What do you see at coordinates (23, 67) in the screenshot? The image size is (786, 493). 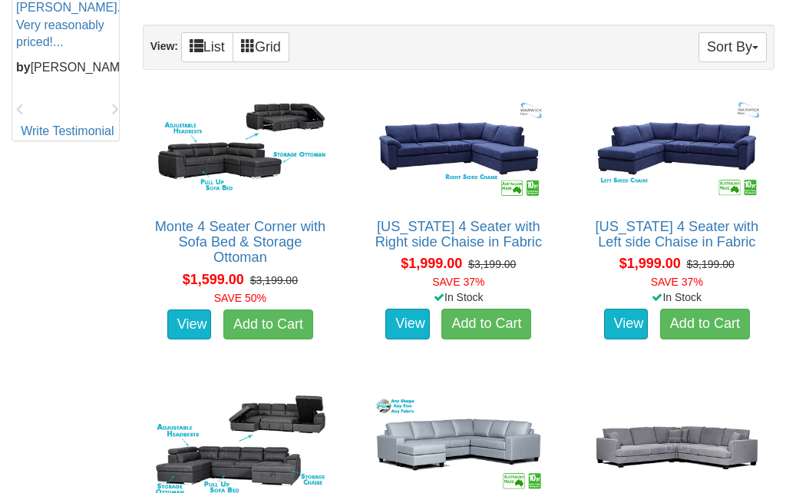 I see `b: by` at bounding box center [23, 67].